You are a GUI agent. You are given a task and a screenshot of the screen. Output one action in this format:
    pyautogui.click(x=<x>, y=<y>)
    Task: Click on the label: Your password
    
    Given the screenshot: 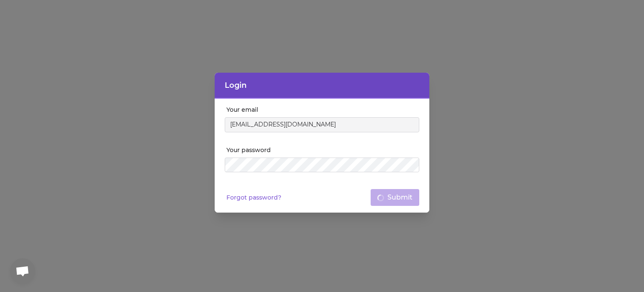 What is the action you would take?
    pyautogui.click(x=323, y=150)
    